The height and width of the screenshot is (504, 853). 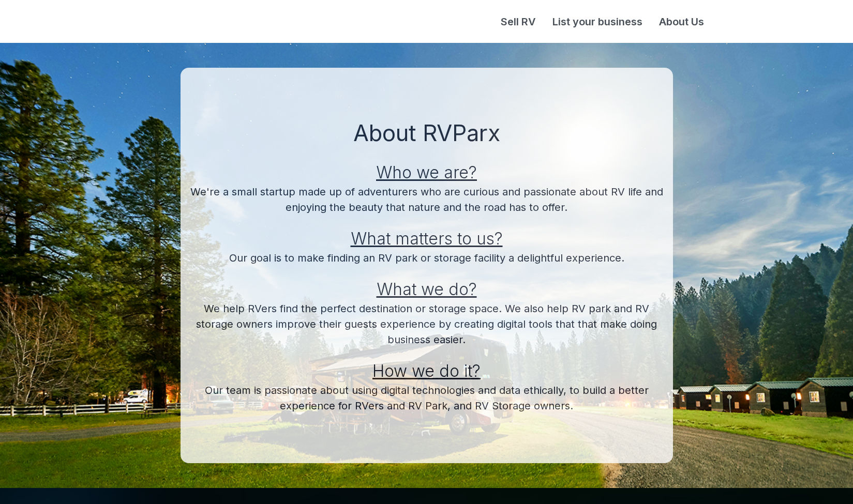 I want to click on h2: How we do it?, so click(x=427, y=365).